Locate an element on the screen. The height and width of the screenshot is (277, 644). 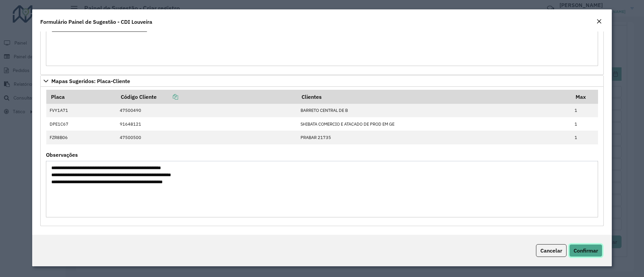
span: Cancelar is located at coordinates (551, 250).